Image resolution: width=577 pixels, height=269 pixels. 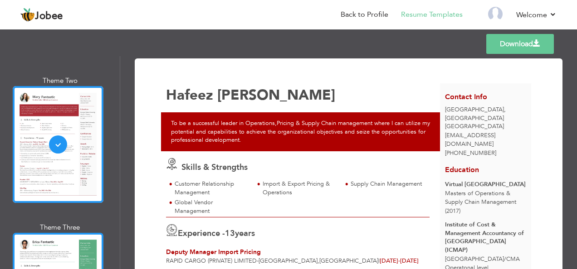 I want to click on div: Import & Export Pricing & Operations, so click(x=299, y=188).